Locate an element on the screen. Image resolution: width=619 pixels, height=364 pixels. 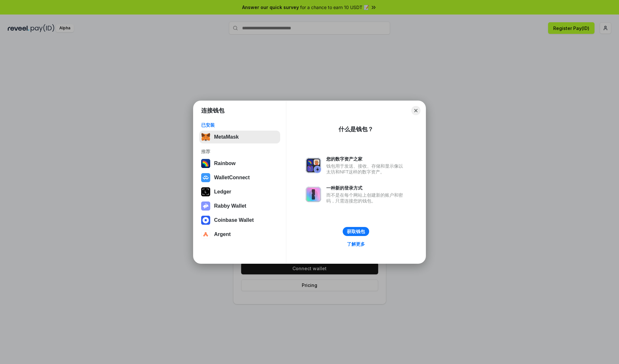
div: Ledger is located at coordinates (223, 192).